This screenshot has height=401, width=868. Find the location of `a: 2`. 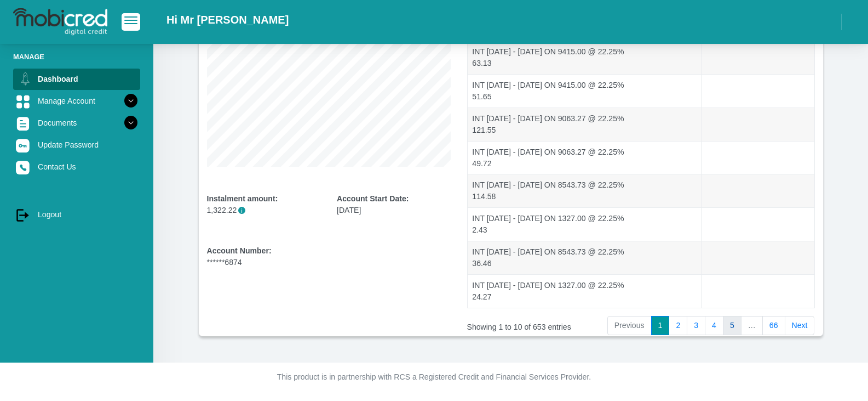

a: 2 is located at coordinates (678, 325).